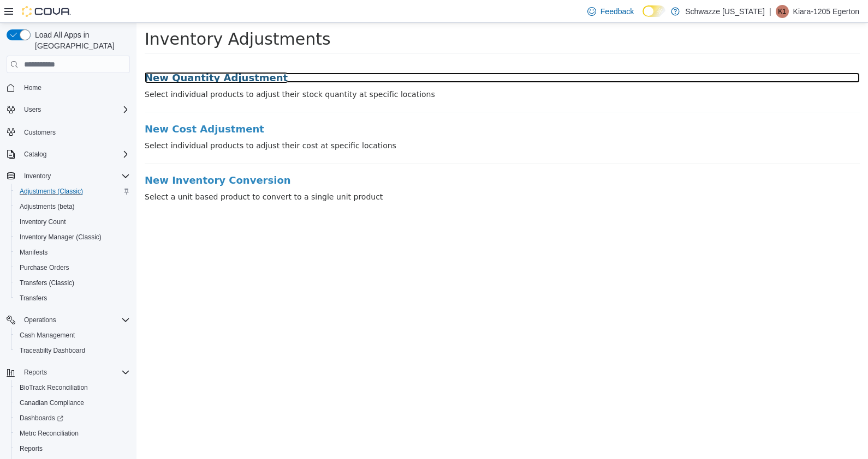 The height and width of the screenshot is (459, 868). I want to click on p: Select individual products to adjust their cost at specific locations, so click(366, 122).